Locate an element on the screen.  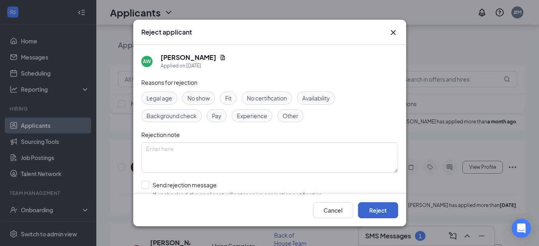
span: Background check is located at coordinates (171, 116).